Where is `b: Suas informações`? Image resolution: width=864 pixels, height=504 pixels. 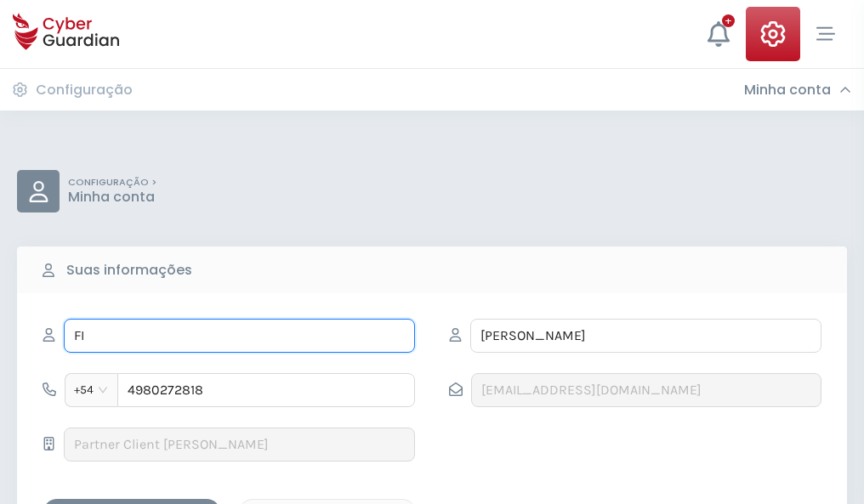
b: Suas informações is located at coordinates (130, 271).